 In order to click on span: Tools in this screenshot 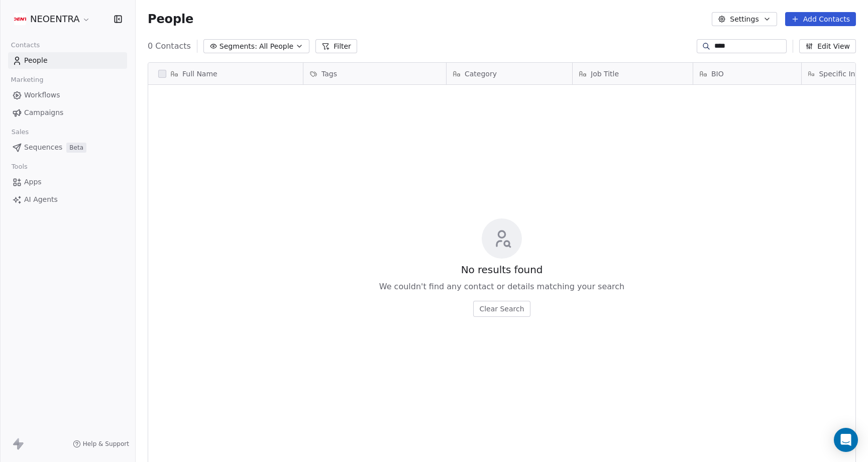, I will do `click(19, 166)`.